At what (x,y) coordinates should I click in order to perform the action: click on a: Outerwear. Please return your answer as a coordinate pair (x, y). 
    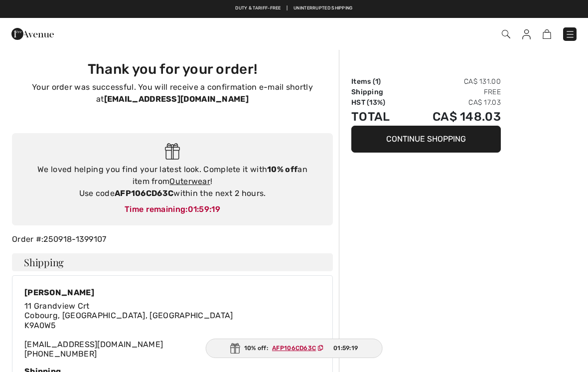
    Looking at the image, I should click on (190, 181).